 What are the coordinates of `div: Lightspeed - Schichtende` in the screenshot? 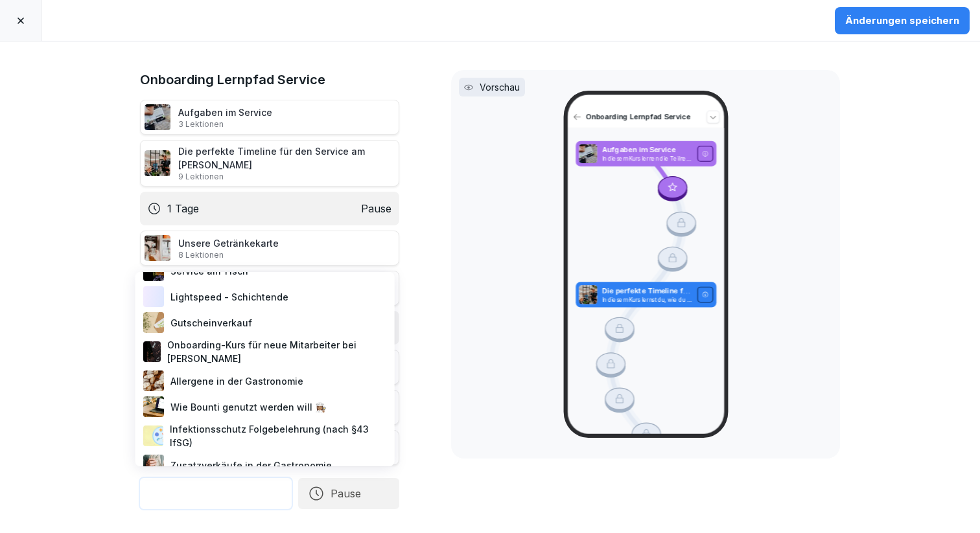 It's located at (265, 297).